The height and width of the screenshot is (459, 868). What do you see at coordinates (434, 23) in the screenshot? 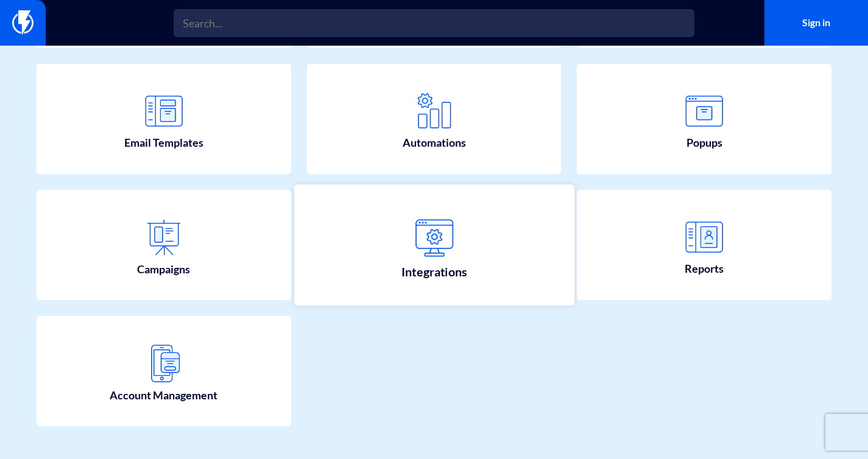
I see `input: Search...` at bounding box center [434, 23].